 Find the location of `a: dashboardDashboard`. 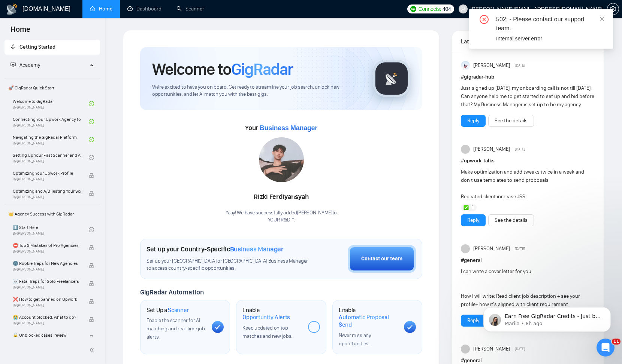

a: dashboardDashboard is located at coordinates (144, 9).